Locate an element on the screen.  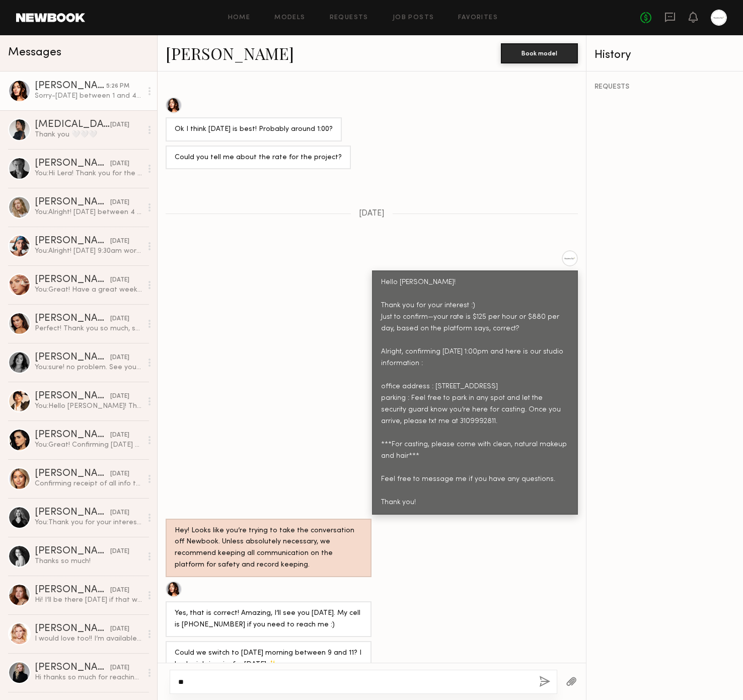
div: You: Great! Have a great weekend and see you next week :) is located at coordinates (88, 289).